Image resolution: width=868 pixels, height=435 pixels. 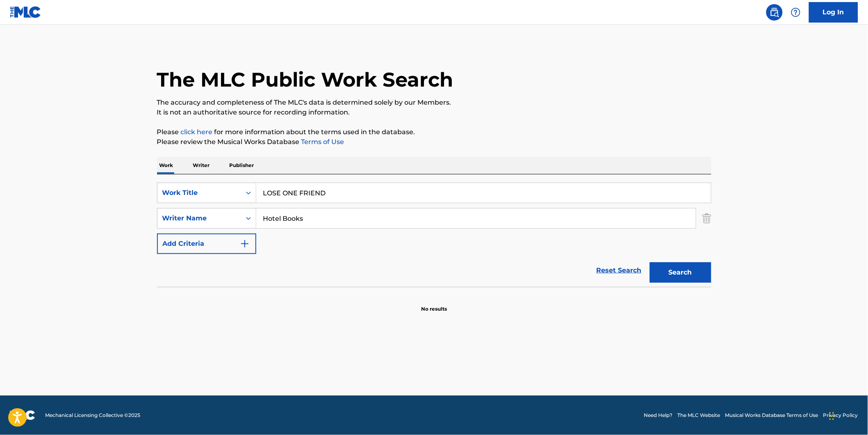 What do you see at coordinates (201, 165) in the screenshot?
I see `p: Writer` at bounding box center [201, 165].